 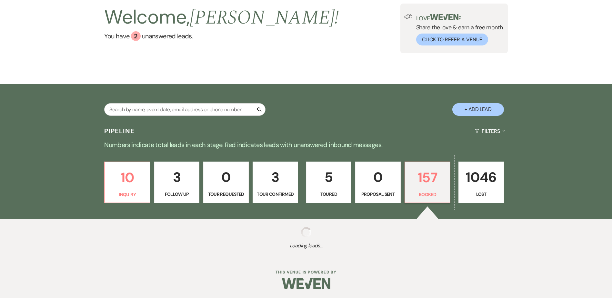 What do you see at coordinates (490, 131) in the screenshot?
I see `button: Filters` at bounding box center [490, 131].